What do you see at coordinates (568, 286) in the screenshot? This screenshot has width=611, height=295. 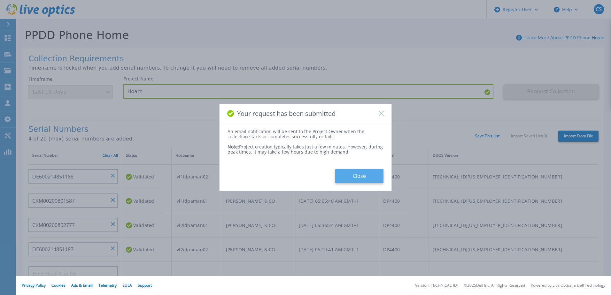 I see `li: Powered by Live Optics, a Dell Technology` at bounding box center [568, 286].